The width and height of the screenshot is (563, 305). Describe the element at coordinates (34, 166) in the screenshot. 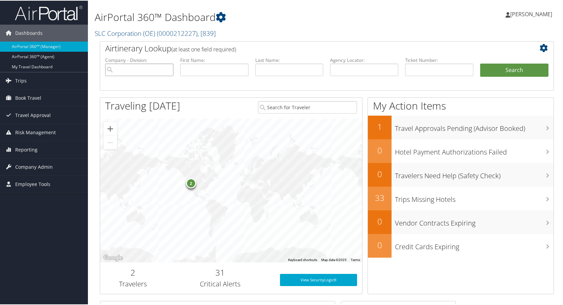

I see `span: Company Admin` at that location.